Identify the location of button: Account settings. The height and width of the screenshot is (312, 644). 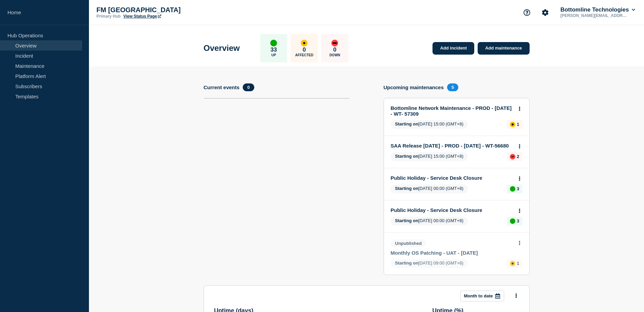
(545, 13).